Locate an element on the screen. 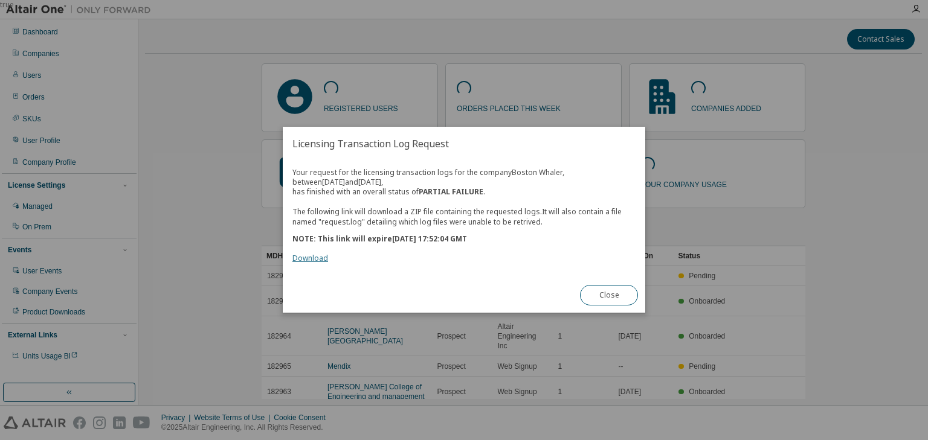 This screenshot has width=928, height=440. a: Download is located at coordinates (310, 259).